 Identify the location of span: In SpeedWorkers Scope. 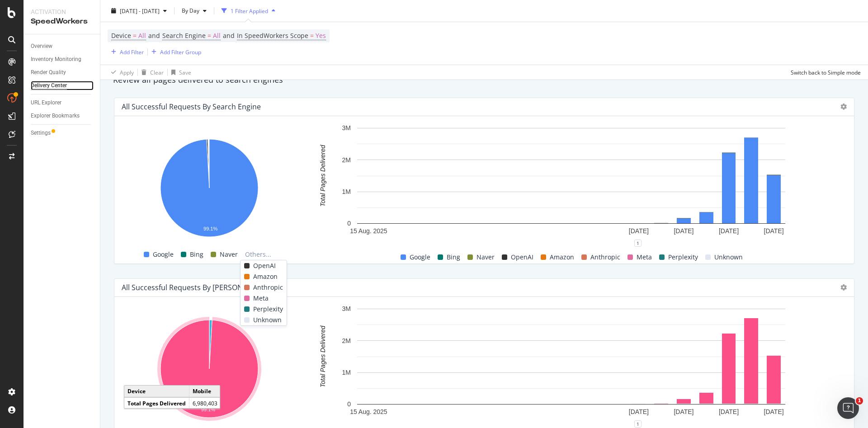
(273, 35).